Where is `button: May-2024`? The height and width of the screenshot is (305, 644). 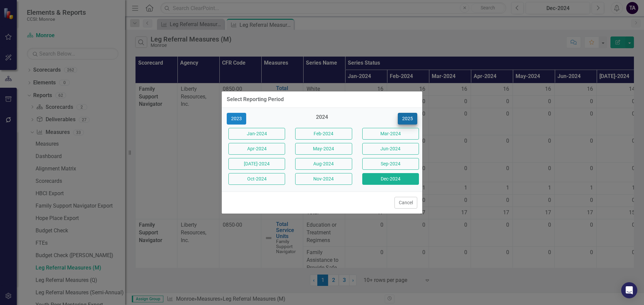 button: May-2024 is located at coordinates (323, 149).